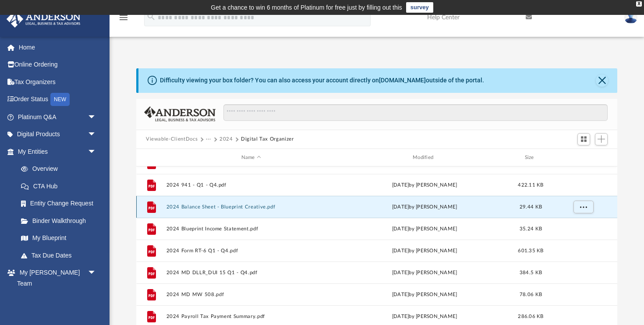 This screenshot has height=325, width=644. What do you see at coordinates (415, 113) in the screenshot?
I see `input: Search files and folders` at bounding box center [415, 113].